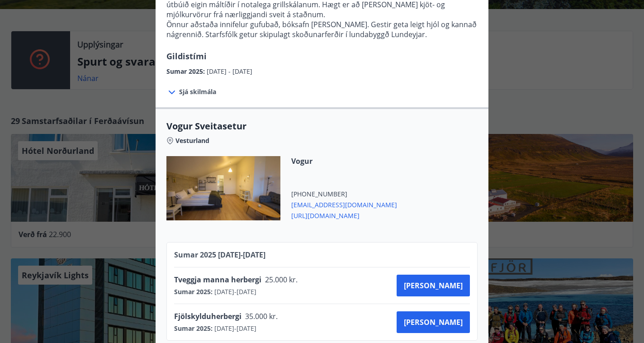 This screenshot has width=644, height=343. Describe the element at coordinates (198, 92) in the screenshot. I see `span: Sjá skilmála` at that location.